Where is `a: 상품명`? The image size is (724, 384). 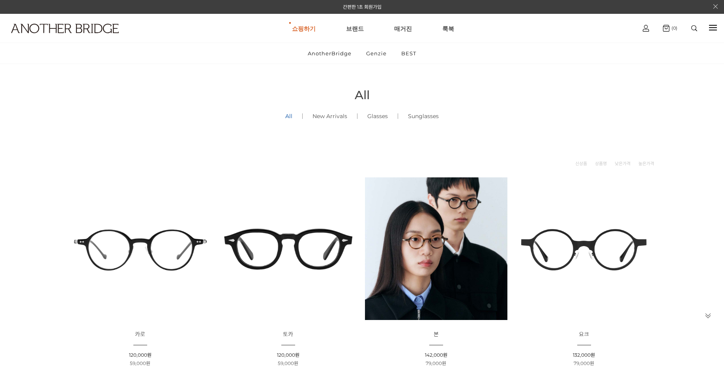
a: 상품명 is located at coordinates (601, 163).